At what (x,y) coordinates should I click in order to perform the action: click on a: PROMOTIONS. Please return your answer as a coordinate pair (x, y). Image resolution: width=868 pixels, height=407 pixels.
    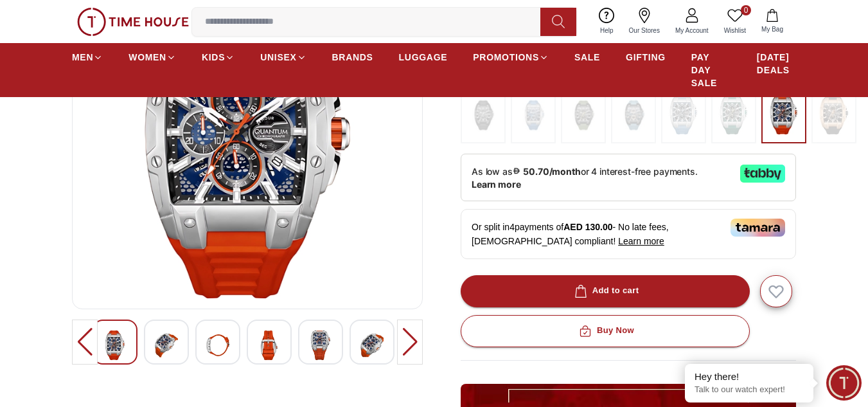
    Looking at the image, I should click on (511, 57).